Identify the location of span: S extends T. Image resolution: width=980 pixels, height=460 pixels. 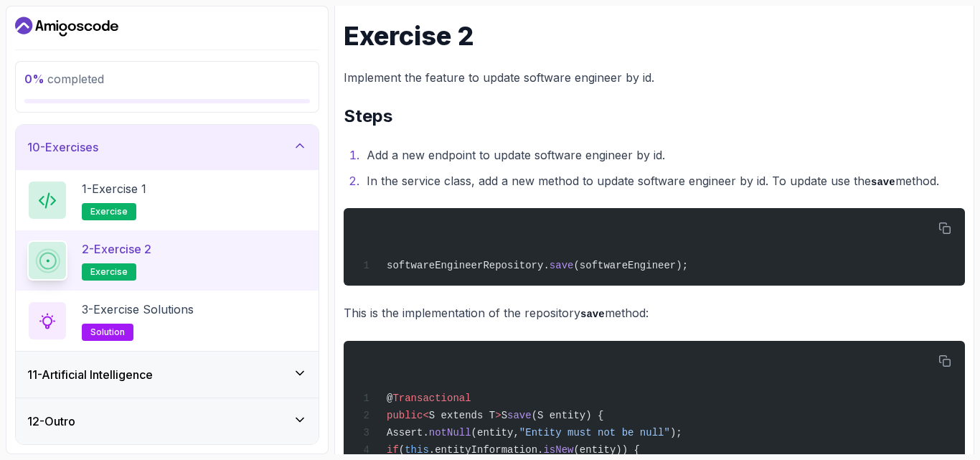
(462, 416).